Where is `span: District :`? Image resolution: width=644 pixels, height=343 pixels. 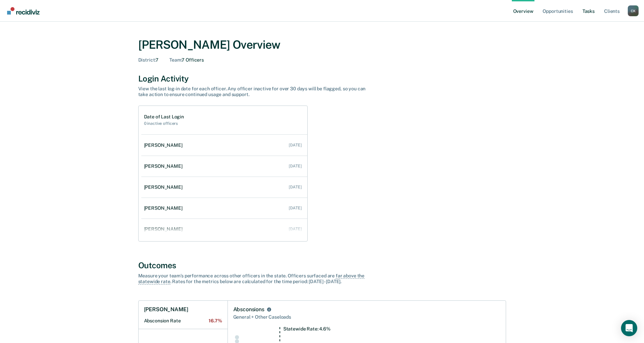 span: District : is located at coordinates (147, 60).